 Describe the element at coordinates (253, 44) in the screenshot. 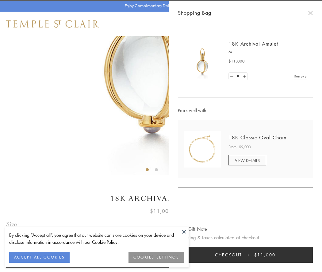

I see `a: 18K Archival Amulet` at that location.